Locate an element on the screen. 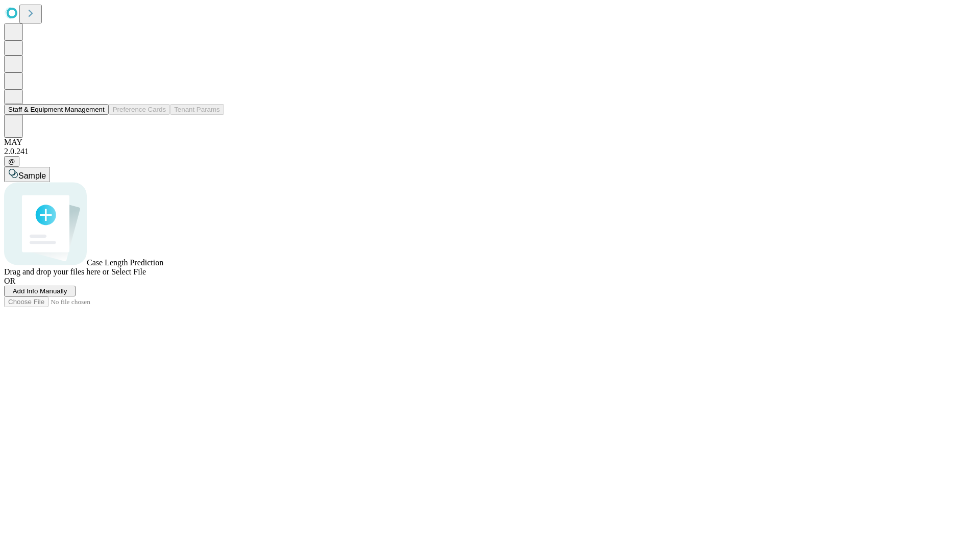 This screenshot has height=551, width=980. span: Select File is located at coordinates (129, 271).